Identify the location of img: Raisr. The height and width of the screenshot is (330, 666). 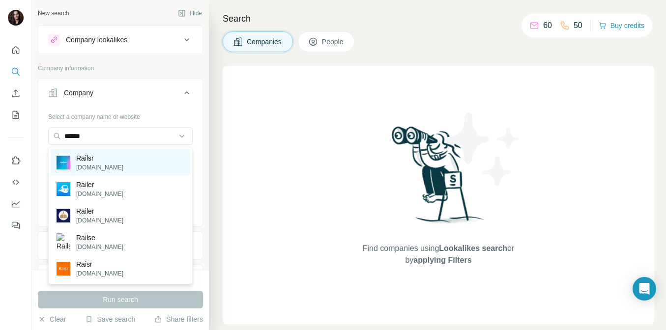
(63, 269).